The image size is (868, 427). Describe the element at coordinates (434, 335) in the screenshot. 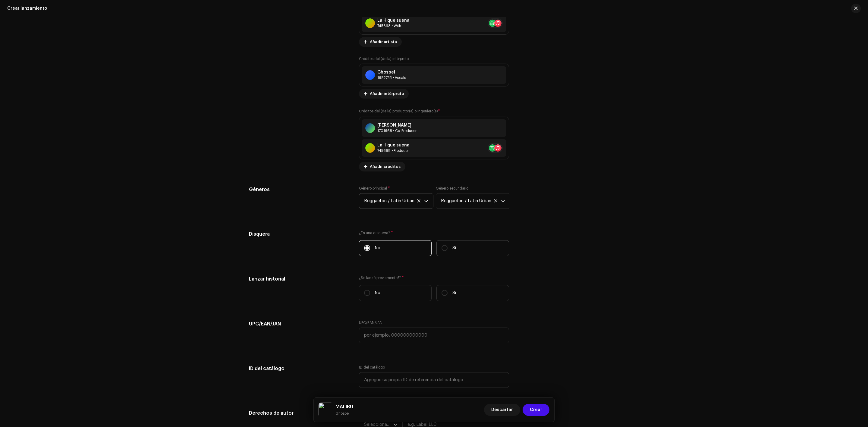

I see `input: por ejemplo: 000000000000` at that location.